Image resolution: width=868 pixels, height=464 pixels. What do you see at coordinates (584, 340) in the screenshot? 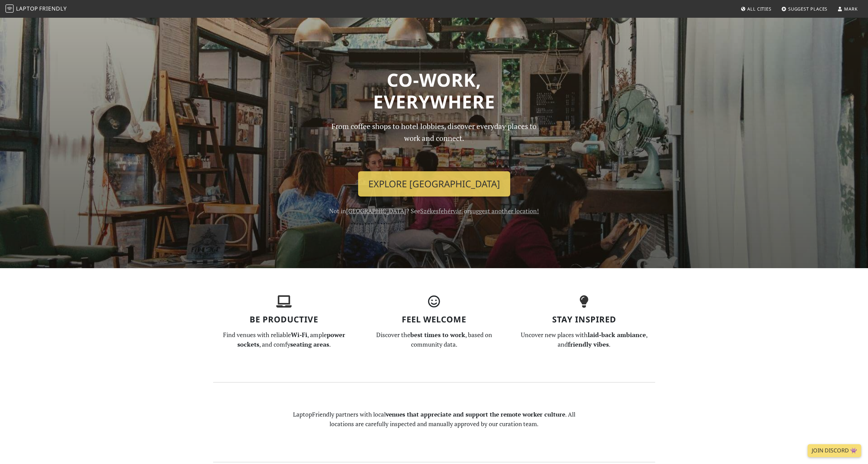
I see `p: Uncover new places with , and .` at bounding box center [584, 340].